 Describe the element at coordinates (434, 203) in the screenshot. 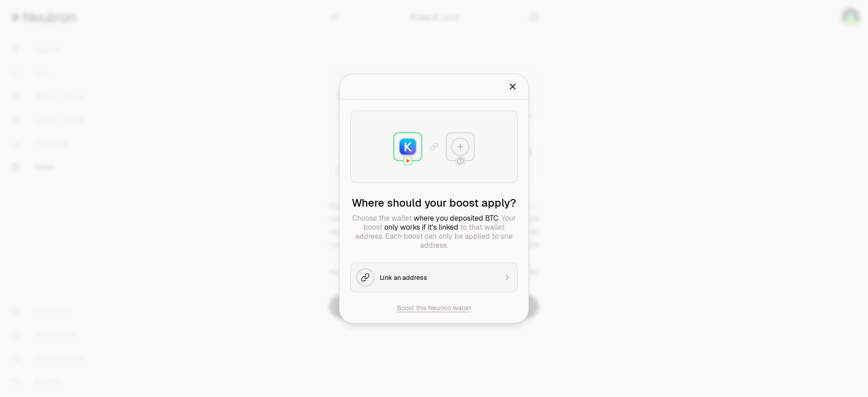

I see `h2: Where should your boost apply?` at that location.